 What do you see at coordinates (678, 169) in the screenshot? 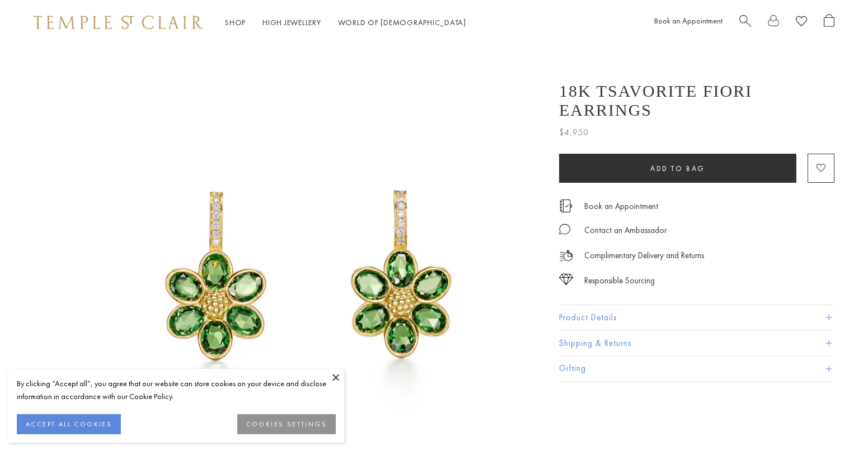
I see `button: Add to bag` at bounding box center [678, 169].